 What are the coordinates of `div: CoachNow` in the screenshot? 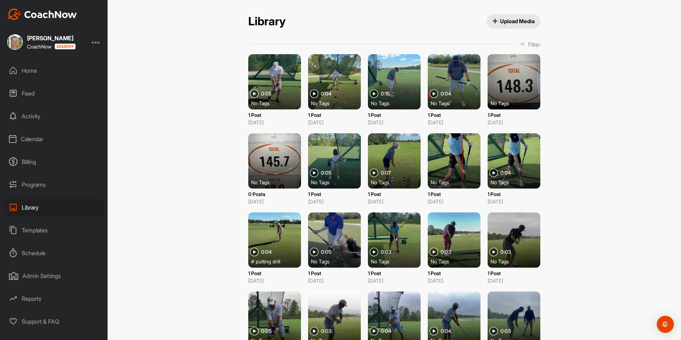 It's located at (51, 46).